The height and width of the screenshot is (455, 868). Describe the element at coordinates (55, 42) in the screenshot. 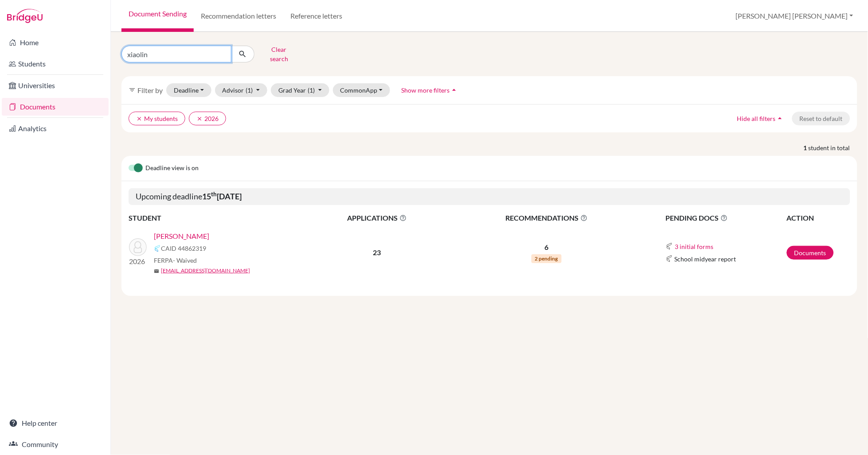

I see `a: Home` at that location.